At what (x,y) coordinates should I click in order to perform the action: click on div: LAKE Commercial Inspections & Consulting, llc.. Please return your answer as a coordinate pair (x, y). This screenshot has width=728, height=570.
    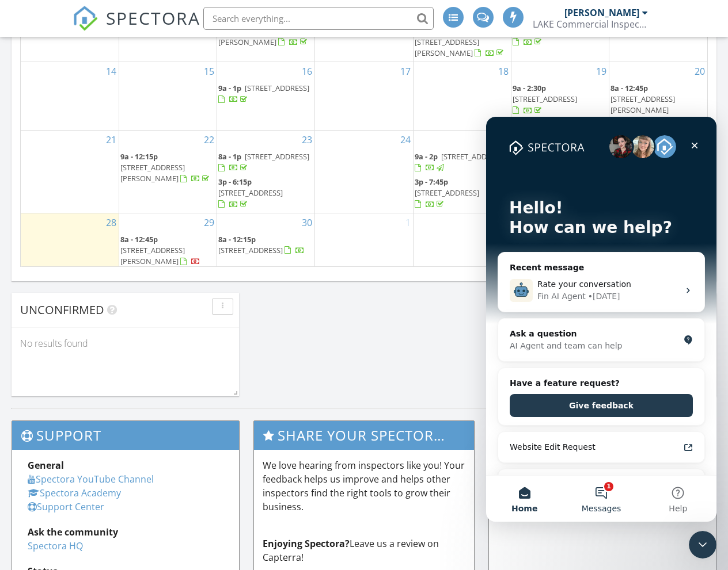
    Looking at the image, I should click on (590, 24).